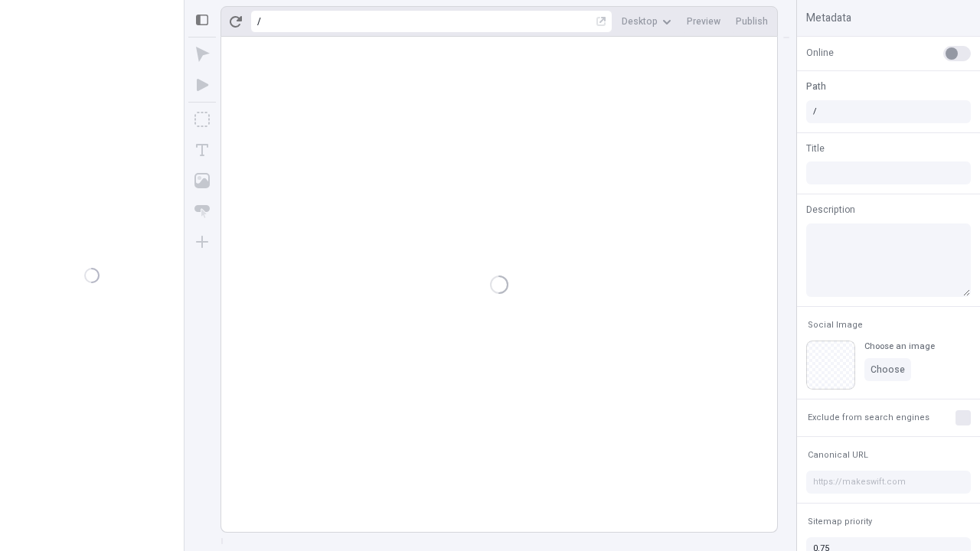 This screenshot has width=980, height=551. I want to click on span: Publish, so click(752, 22).